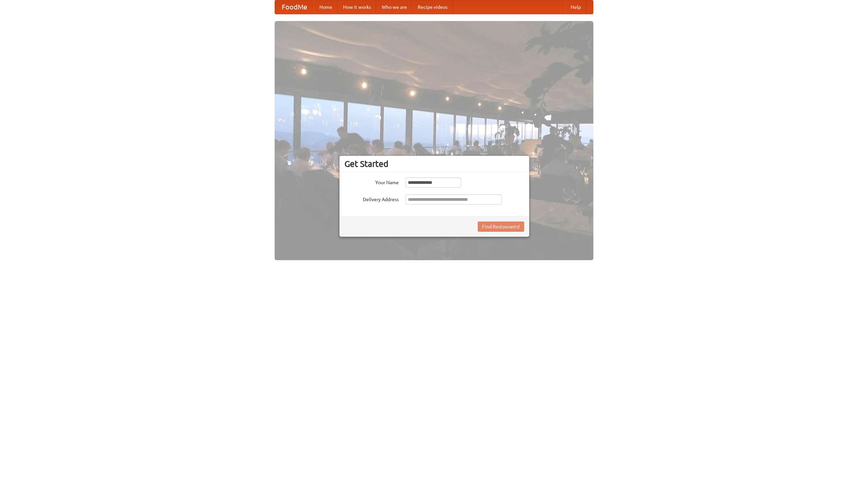  Describe the element at coordinates (395, 7) in the screenshot. I see `a: Who we are` at that location.